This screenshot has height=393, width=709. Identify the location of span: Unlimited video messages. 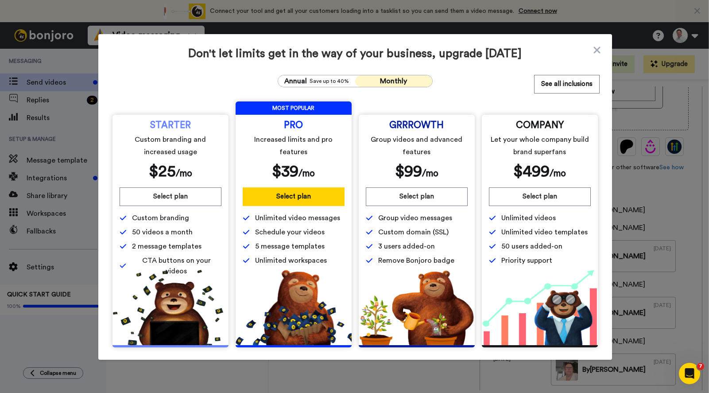
(298, 218).